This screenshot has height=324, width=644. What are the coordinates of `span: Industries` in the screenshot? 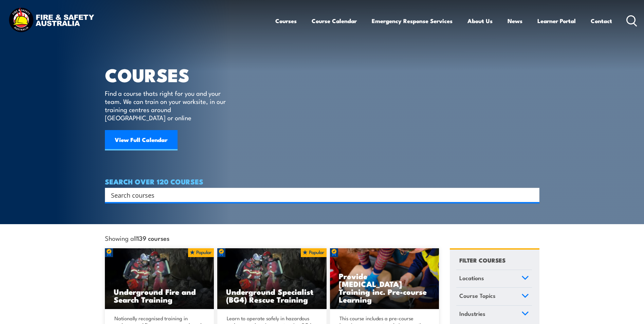 It's located at (472, 314).